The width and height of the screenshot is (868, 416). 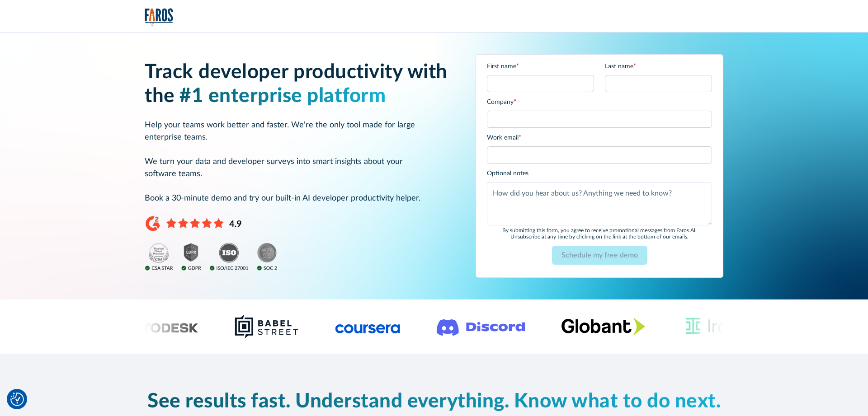 What do you see at coordinates (159, 17) in the screenshot?
I see `a: home` at bounding box center [159, 17].